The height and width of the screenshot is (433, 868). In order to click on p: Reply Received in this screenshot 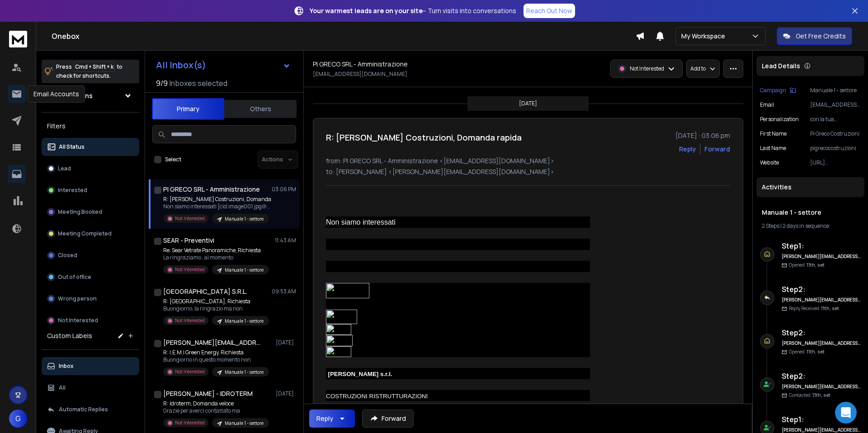, I will do `click(814, 309)`.